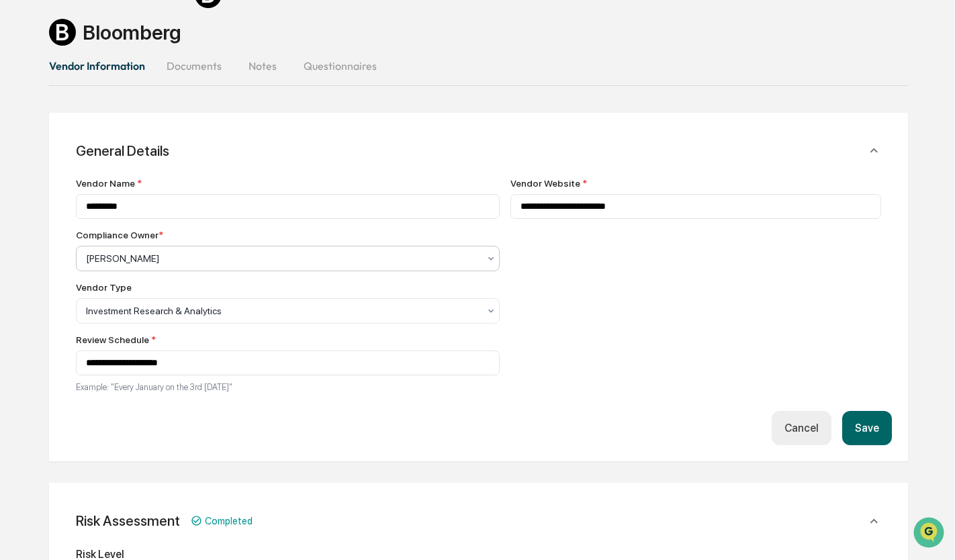 This screenshot has width=955, height=560. Describe the element at coordinates (138, 176) in the screenshot. I see `span: Attestations` at that location.